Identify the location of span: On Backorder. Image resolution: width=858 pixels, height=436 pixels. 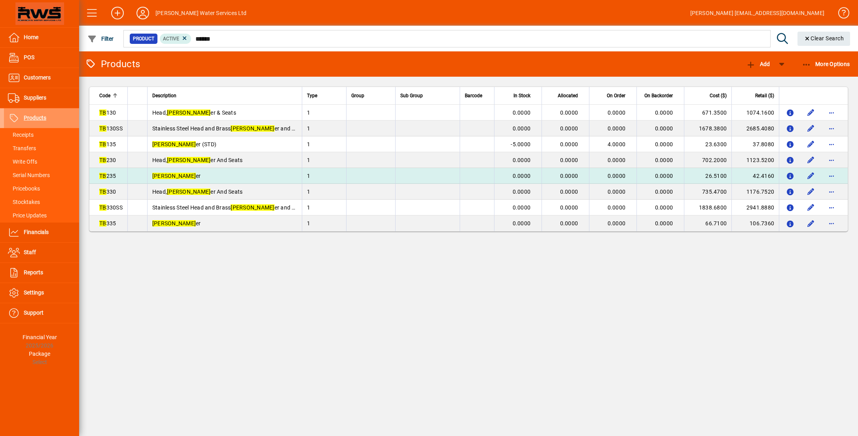
(658, 96).